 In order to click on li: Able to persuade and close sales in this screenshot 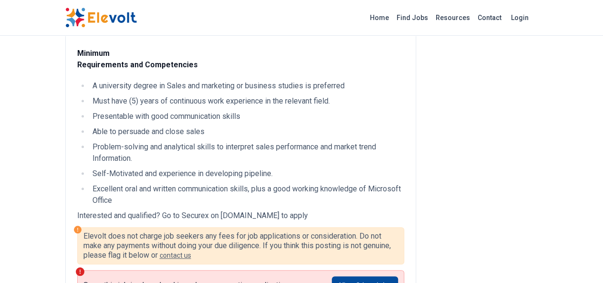, I will do `click(247, 132)`.